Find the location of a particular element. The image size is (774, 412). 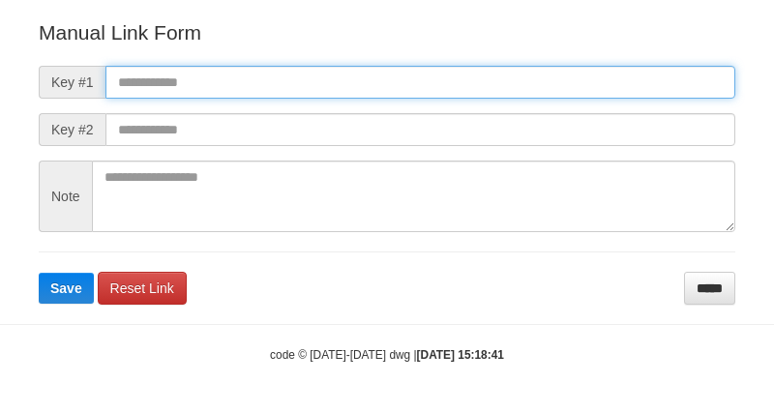

span: Save is located at coordinates (66, 288).